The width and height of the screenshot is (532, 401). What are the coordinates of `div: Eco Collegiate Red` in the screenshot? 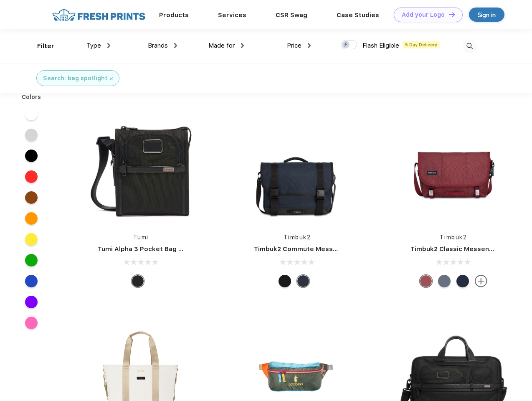 It's located at (426, 281).